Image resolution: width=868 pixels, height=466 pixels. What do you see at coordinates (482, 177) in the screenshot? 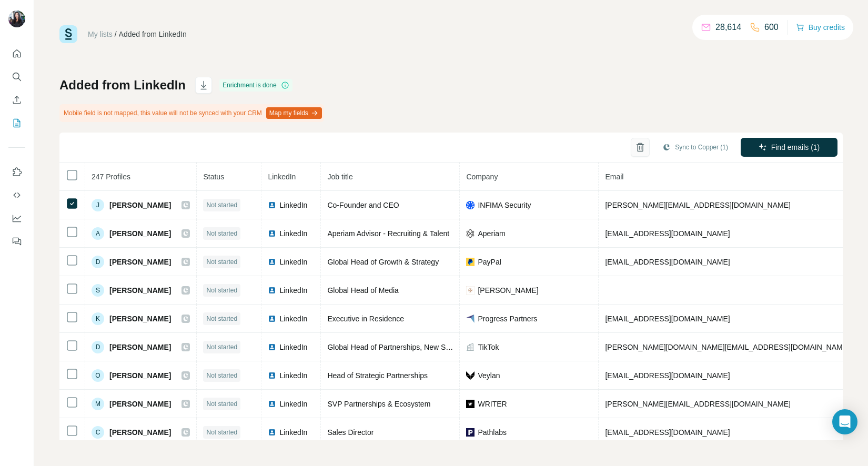
I see `span: Company` at bounding box center [482, 177].